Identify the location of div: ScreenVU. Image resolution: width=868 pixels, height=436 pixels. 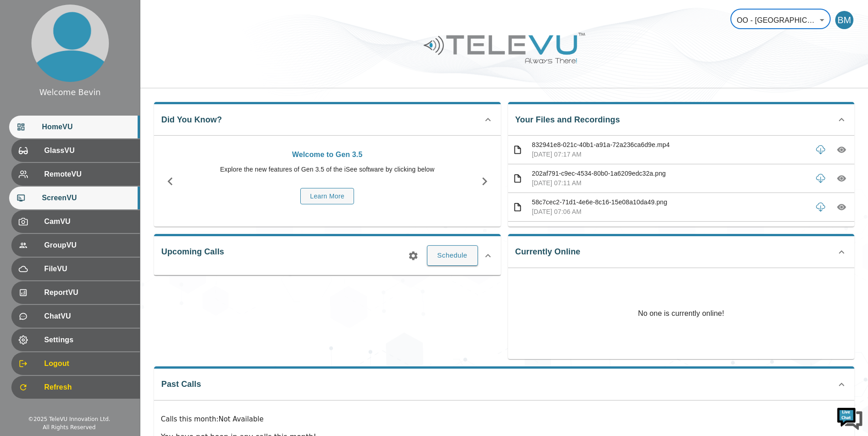
(74, 198).